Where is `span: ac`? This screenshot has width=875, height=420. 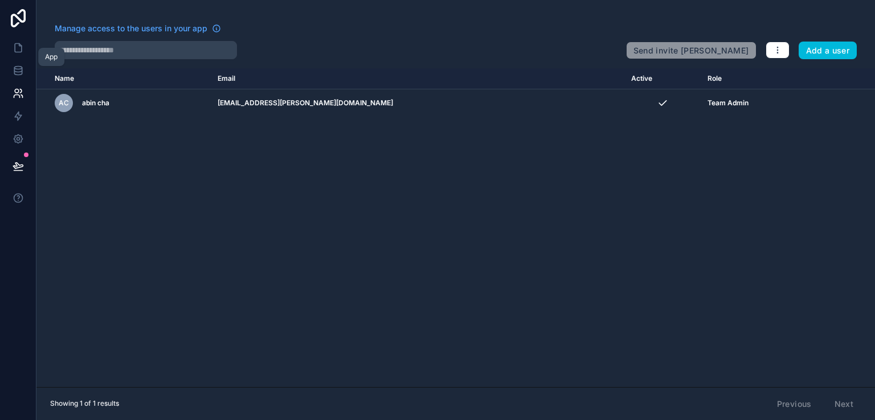 span: ac is located at coordinates (64, 103).